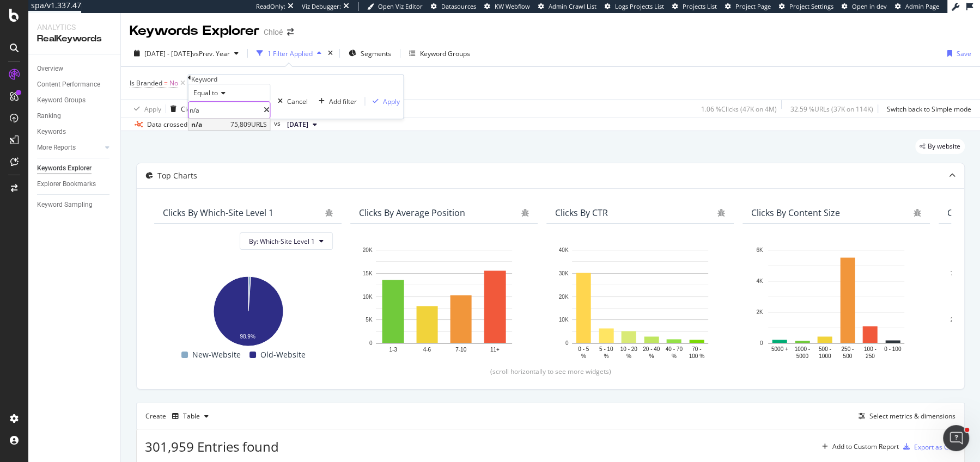  I want to click on span: Datasources, so click(458, 6).